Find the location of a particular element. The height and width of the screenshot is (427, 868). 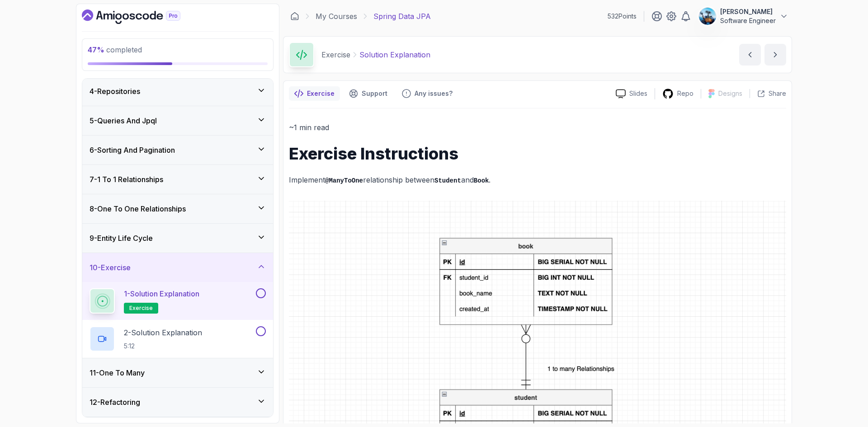

p: Software Engineer is located at coordinates (748, 21).